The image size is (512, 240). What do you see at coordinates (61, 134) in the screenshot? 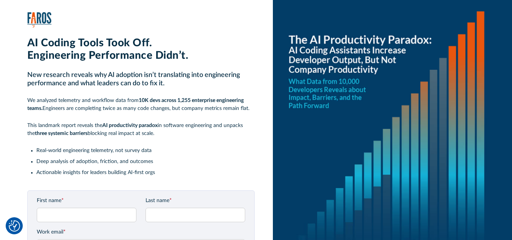
I see `strong: three systemic barriers` at bounding box center [61, 134].